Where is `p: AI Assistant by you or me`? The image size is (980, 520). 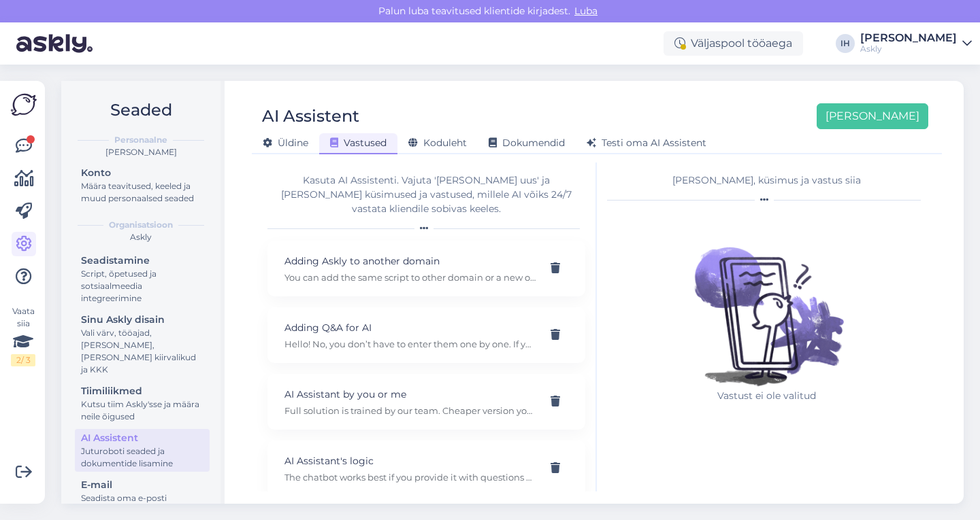 p: AI Assistant by you or me is located at coordinates (409, 394).